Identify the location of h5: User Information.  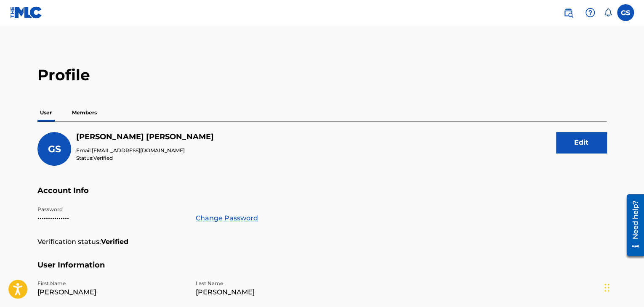
(322, 270).